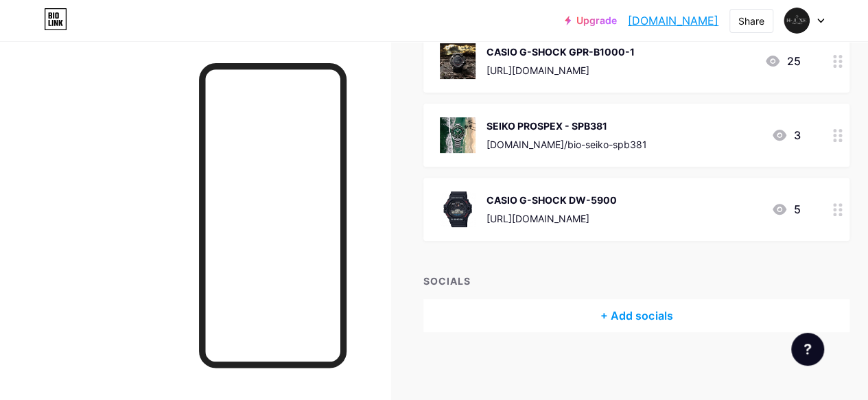 This screenshot has width=868, height=400. What do you see at coordinates (552, 200) in the screenshot?
I see `div: CASIO G-SHOCK DW-5900` at bounding box center [552, 200].